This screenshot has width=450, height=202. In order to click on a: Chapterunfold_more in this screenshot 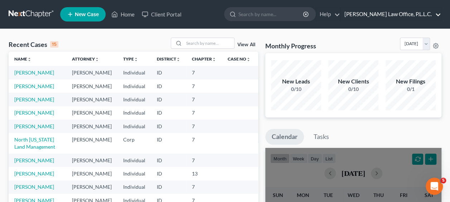, I will do `click(204, 59)`.